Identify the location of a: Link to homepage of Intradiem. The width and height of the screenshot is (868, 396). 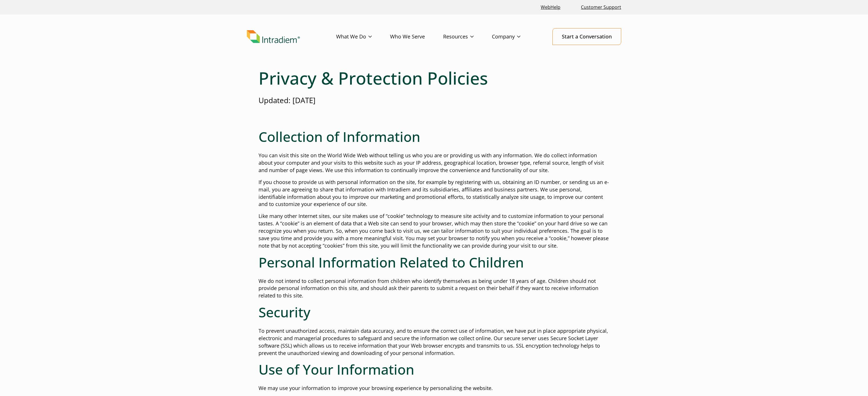
(291, 37).